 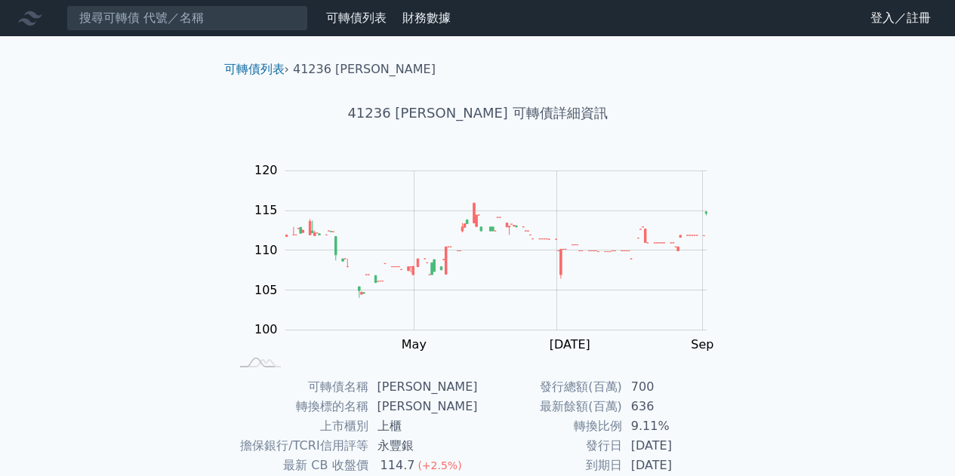 What do you see at coordinates (266, 250) in the screenshot?
I see `tspan: 110` at bounding box center [266, 250].